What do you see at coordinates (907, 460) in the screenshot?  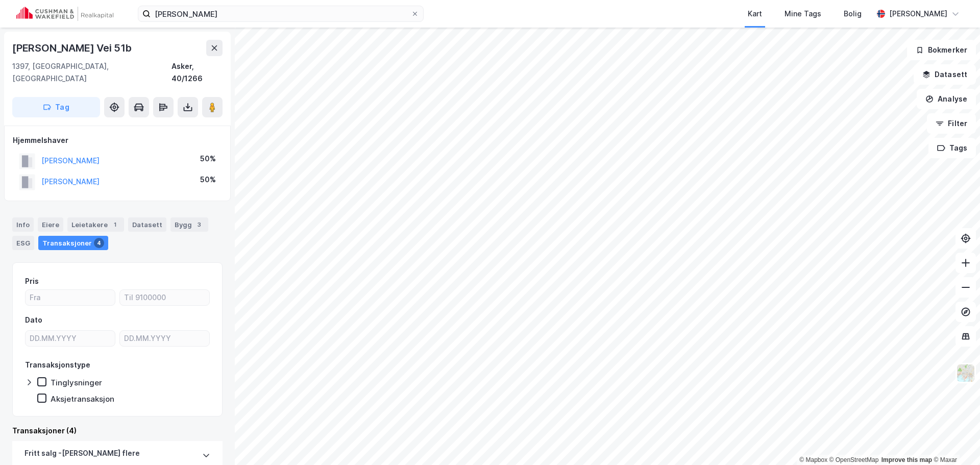 I see `a: Improve this map` at bounding box center [907, 460].